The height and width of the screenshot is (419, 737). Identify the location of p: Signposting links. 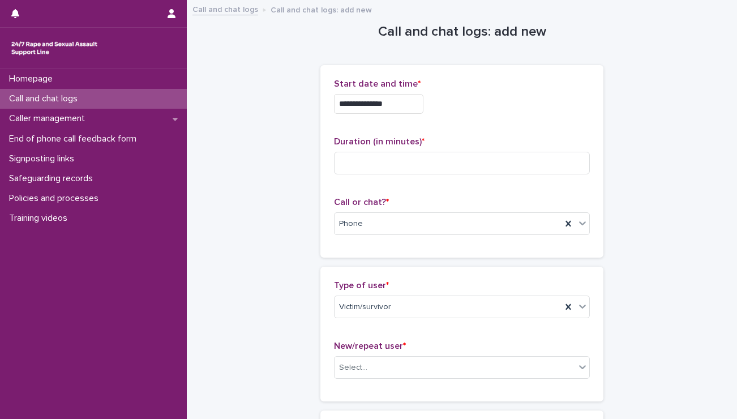
(44, 159).